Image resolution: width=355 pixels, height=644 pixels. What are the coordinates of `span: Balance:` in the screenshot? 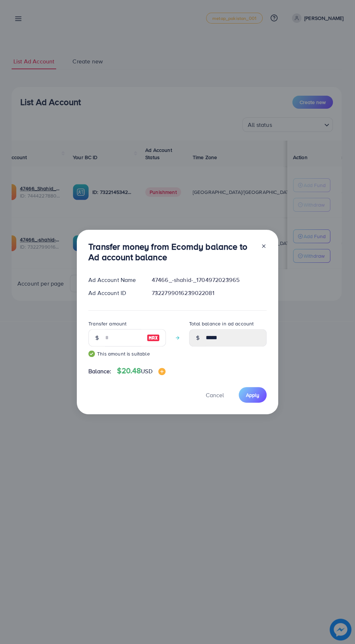 It's located at (99, 371).